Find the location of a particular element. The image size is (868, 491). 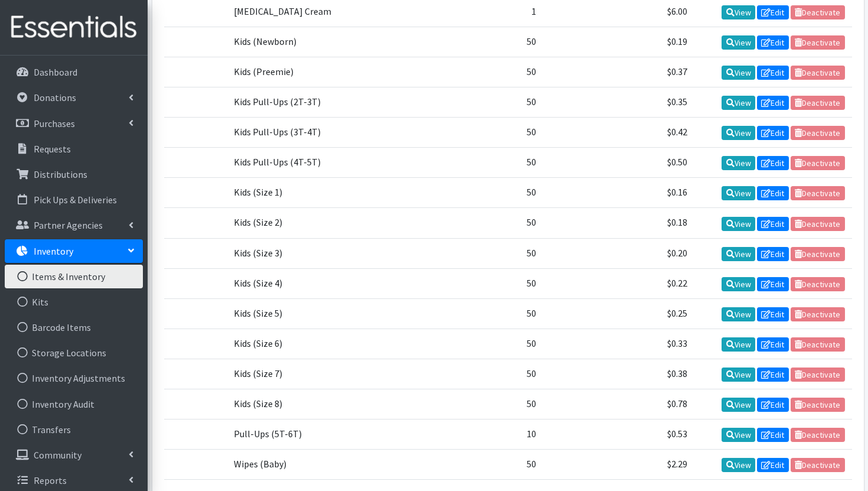

a: Community is located at coordinates (74, 455).